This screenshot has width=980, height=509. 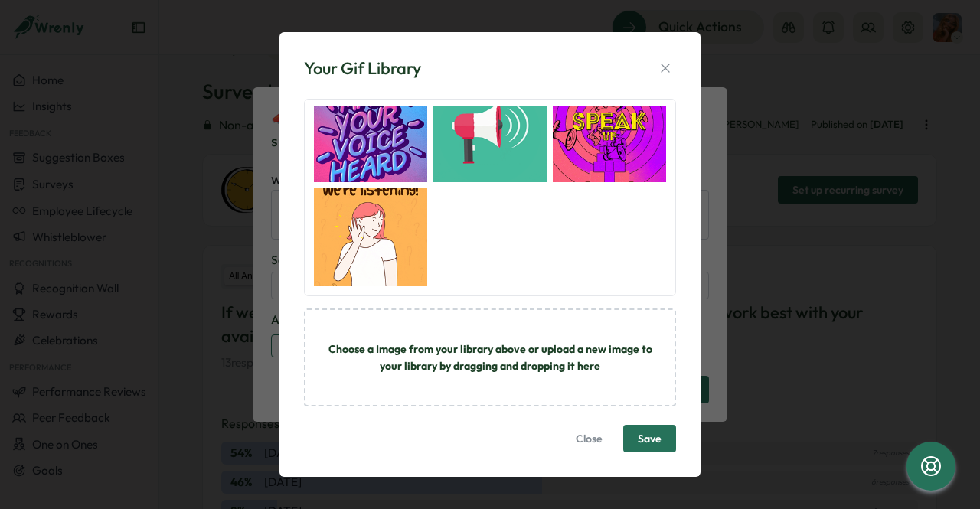 What do you see at coordinates (589, 438) in the screenshot?
I see `button: Close` at bounding box center [589, 438].